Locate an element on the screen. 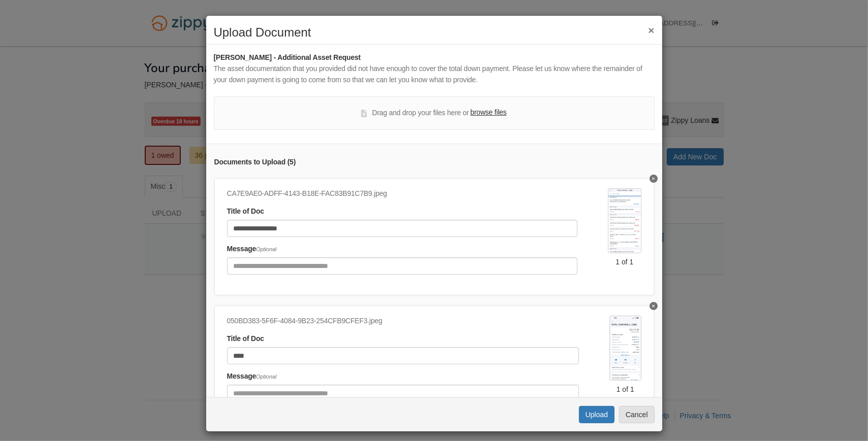  button: Delete t is located at coordinates (653, 178).